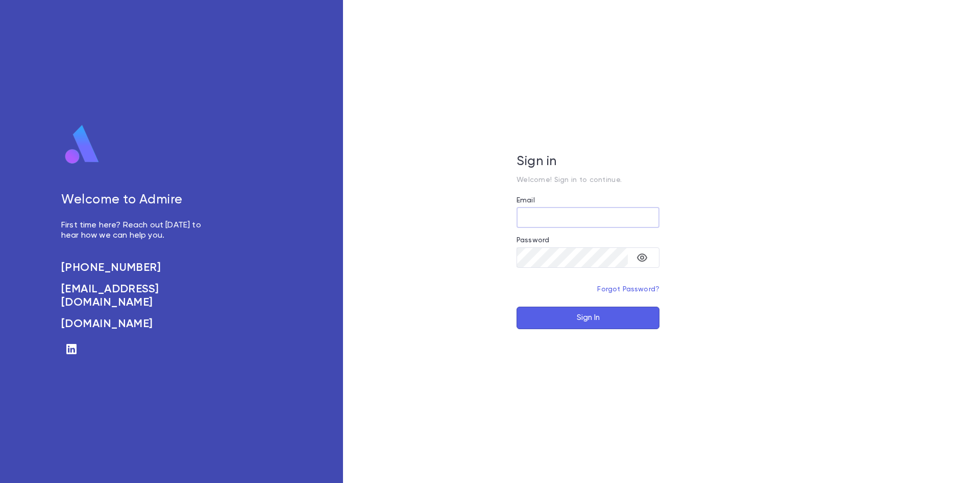 The image size is (980, 483). What do you see at coordinates (526, 200) in the screenshot?
I see `label: Email` at bounding box center [526, 200].